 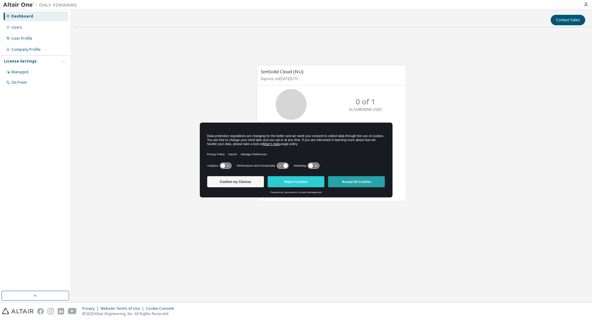 I want to click on img: instagram.svg, so click(x=51, y=311).